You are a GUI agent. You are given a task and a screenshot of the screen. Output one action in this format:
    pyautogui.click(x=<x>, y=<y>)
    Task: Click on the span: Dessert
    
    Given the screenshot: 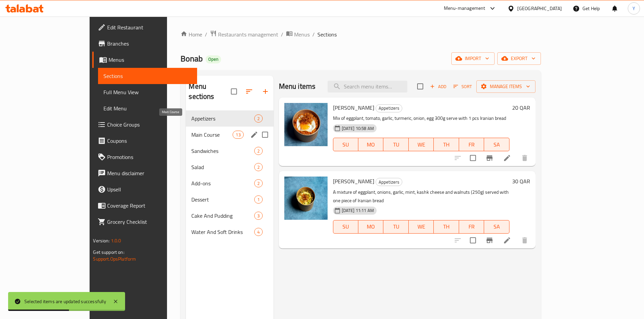 What is the action you would take?
    pyautogui.click(x=223, y=199)
    